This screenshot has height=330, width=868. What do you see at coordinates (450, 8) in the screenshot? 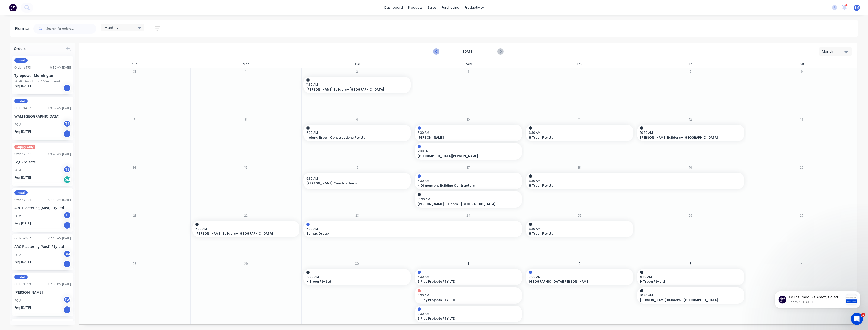
I see `div: purchasing` at bounding box center [450, 8].